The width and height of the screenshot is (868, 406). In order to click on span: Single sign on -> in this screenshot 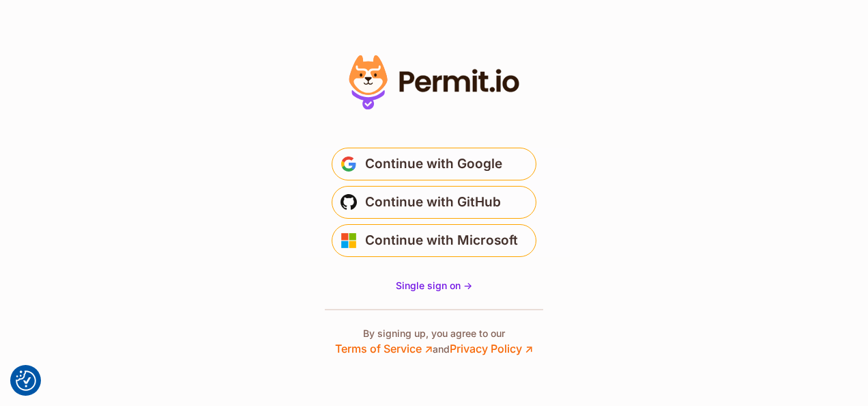, I will do `click(434, 285)`.